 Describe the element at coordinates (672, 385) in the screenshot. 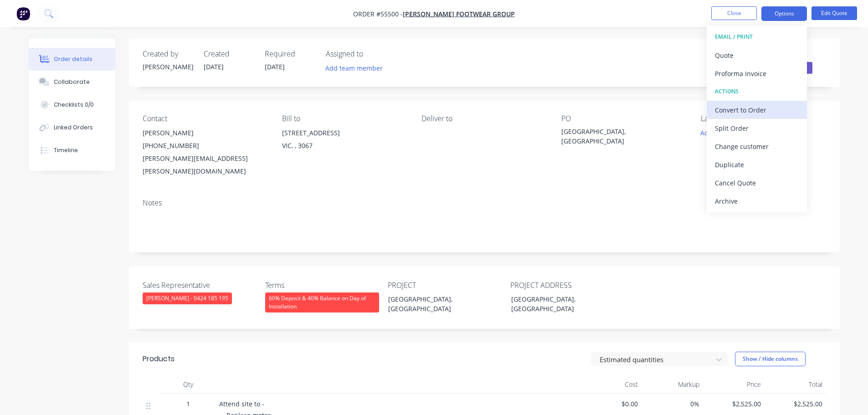

I see `div: Markup` at that location.